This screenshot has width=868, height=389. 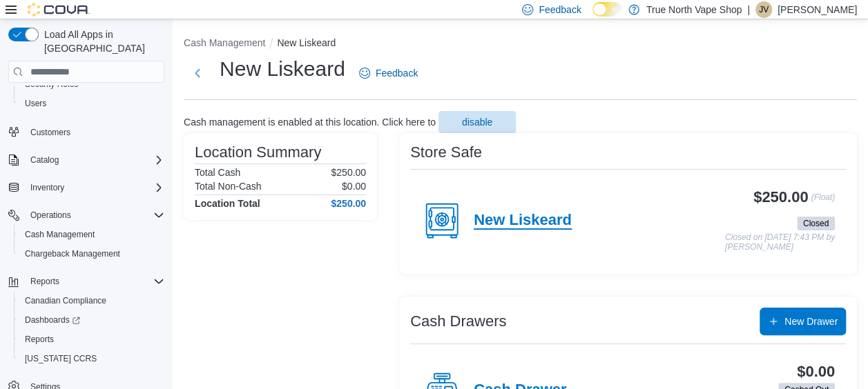 What do you see at coordinates (694, 10) in the screenshot?
I see `p: True North Vape Shop` at bounding box center [694, 10].